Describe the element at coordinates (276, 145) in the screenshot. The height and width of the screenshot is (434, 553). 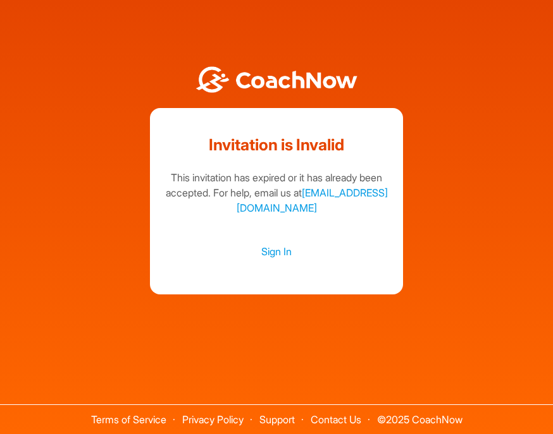
I see `h1: Invitation is Invalid` at that location.